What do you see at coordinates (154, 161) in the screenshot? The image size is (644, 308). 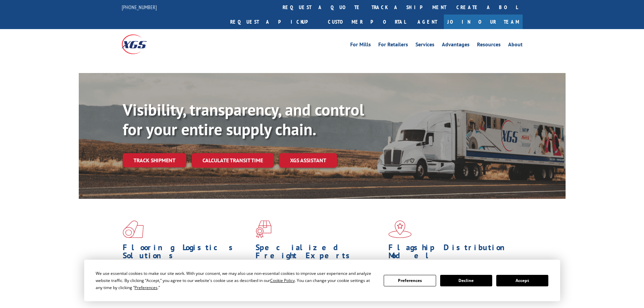 I see `a: Track shipment` at bounding box center [154, 161].